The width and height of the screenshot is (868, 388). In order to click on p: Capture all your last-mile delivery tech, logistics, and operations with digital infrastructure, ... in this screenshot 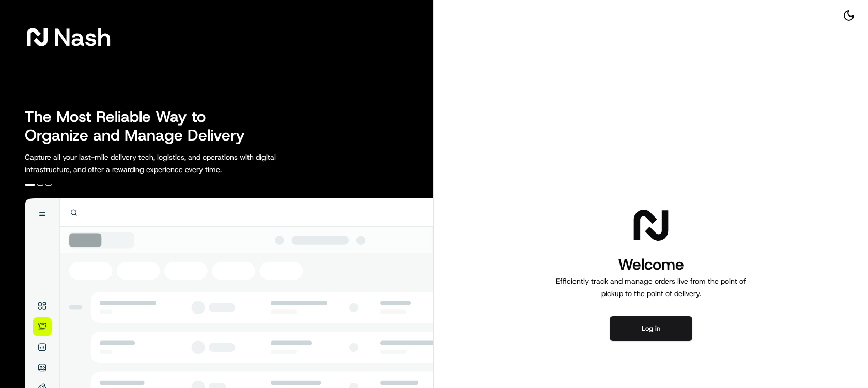, I will do `click(174, 163)`.